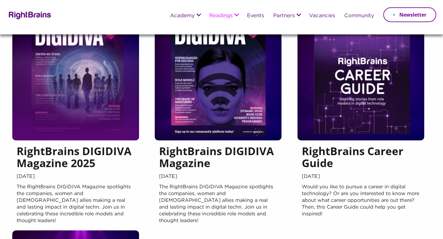 The height and width of the screenshot is (239, 443). What do you see at coordinates (221, 16) in the screenshot?
I see `a: Readings` at bounding box center [221, 16].